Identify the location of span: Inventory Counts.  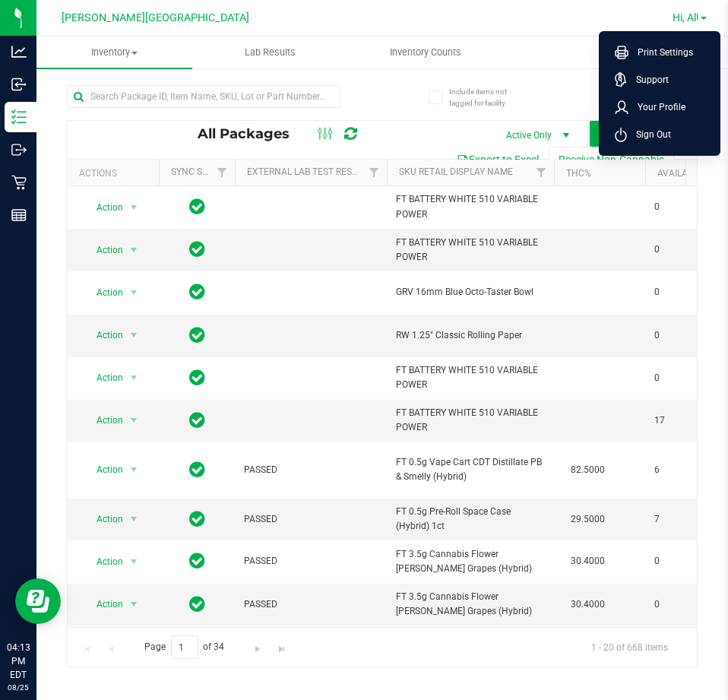
(425, 53).